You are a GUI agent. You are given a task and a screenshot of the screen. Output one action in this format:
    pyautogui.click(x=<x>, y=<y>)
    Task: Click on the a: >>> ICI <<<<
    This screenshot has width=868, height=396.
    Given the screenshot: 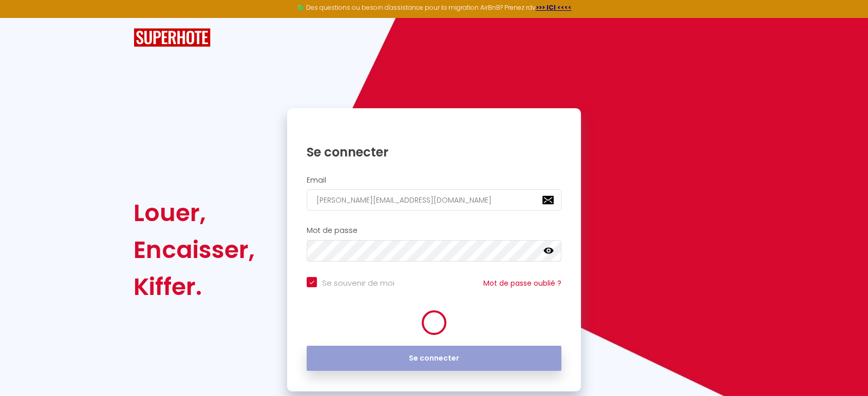 What is the action you would take?
    pyautogui.click(x=553, y=7)
    